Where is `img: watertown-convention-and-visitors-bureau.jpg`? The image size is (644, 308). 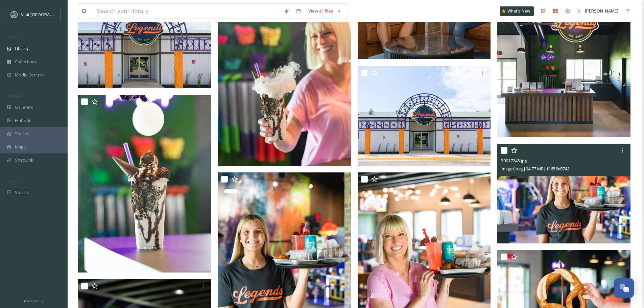
img: watertown-convention-and-visitors-bureau.jpg is located at coordinates (14, 15).